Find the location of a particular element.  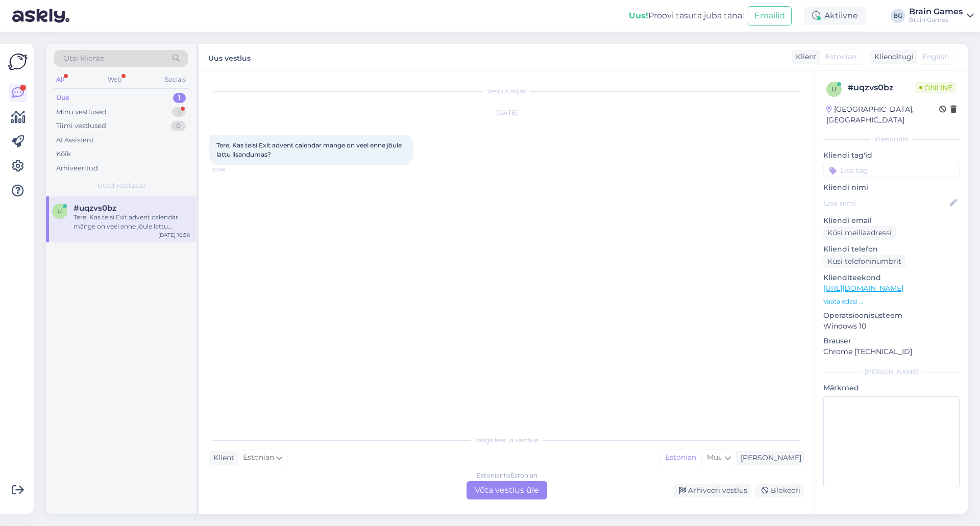

div: Arhiveeri vestlus is located at coordinates (712, 490).